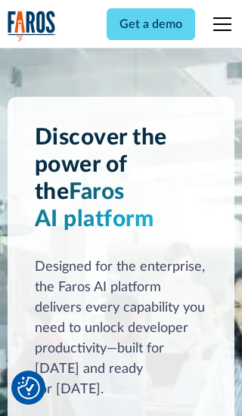 The image size is (242, 416). What do you see at coordinates (151, 24) in the screenshot?
I see `a: Get a demo` at bounding box center [151, 24].